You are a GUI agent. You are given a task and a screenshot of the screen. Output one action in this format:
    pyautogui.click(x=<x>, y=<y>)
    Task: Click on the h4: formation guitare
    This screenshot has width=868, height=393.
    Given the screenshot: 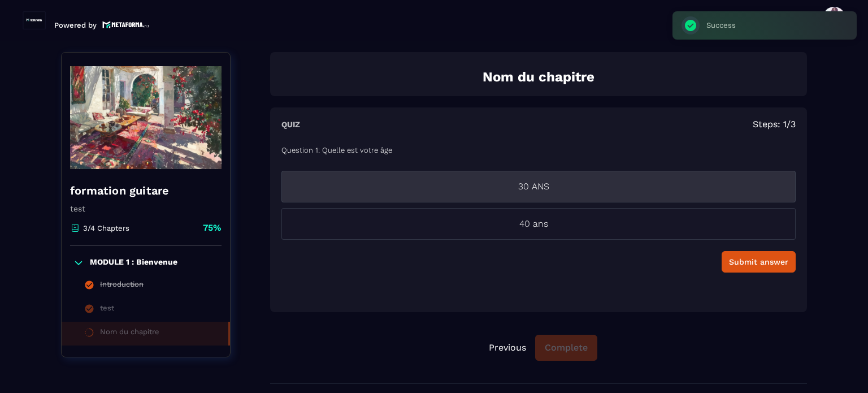 What is the action you would take?
    pyautogui.click(x=146, y=191)
    